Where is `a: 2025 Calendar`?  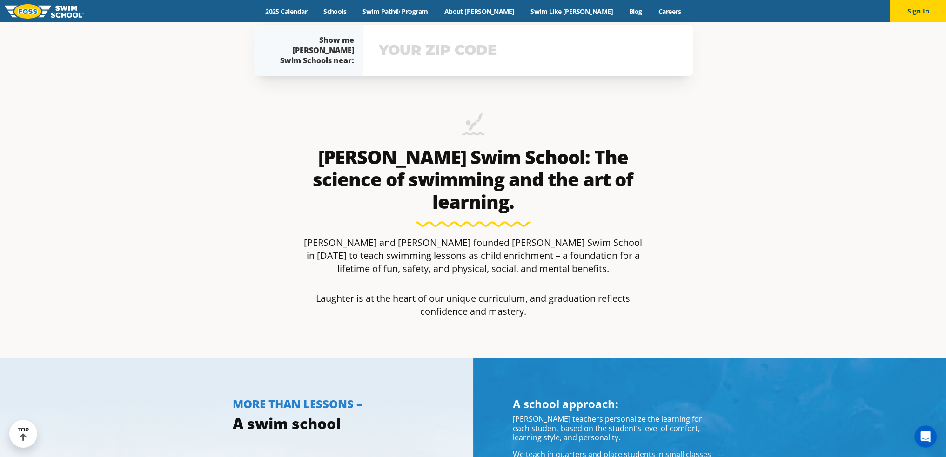 a: 2025 Calendar is located at coordinates (286, 11).